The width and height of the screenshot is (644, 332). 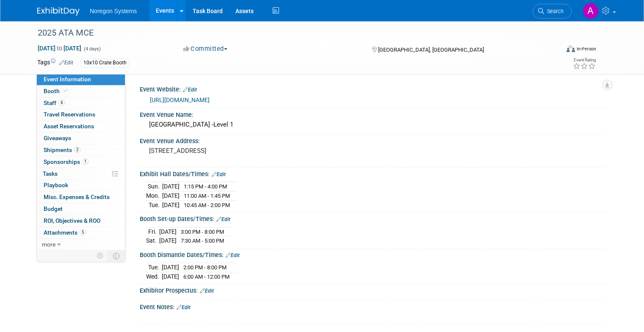 What do you see at coordinates (50, 174) in the screenshot?
I see `span: Tasks` at bounding box center [50, 174].